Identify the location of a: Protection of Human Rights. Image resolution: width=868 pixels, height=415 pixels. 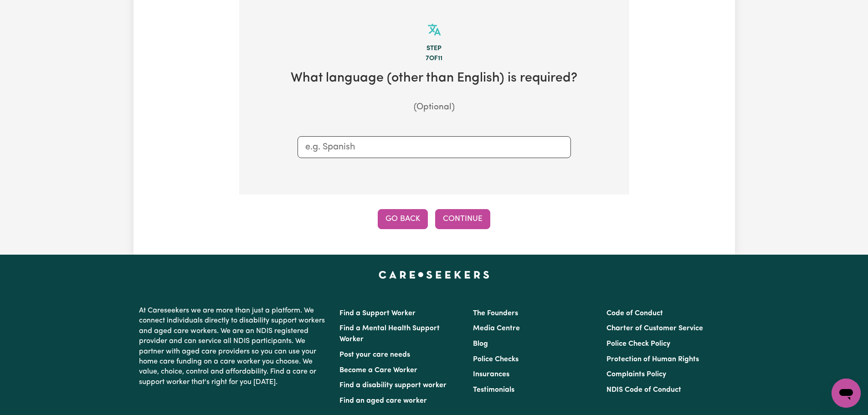
(653, 360).